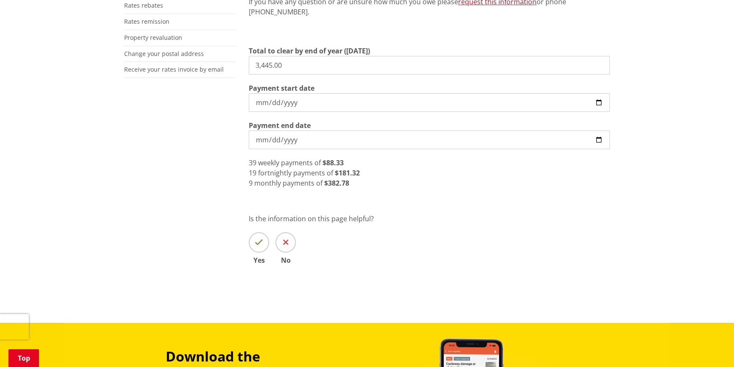  I want to click on span: weekly payments of, so click(289, 163).